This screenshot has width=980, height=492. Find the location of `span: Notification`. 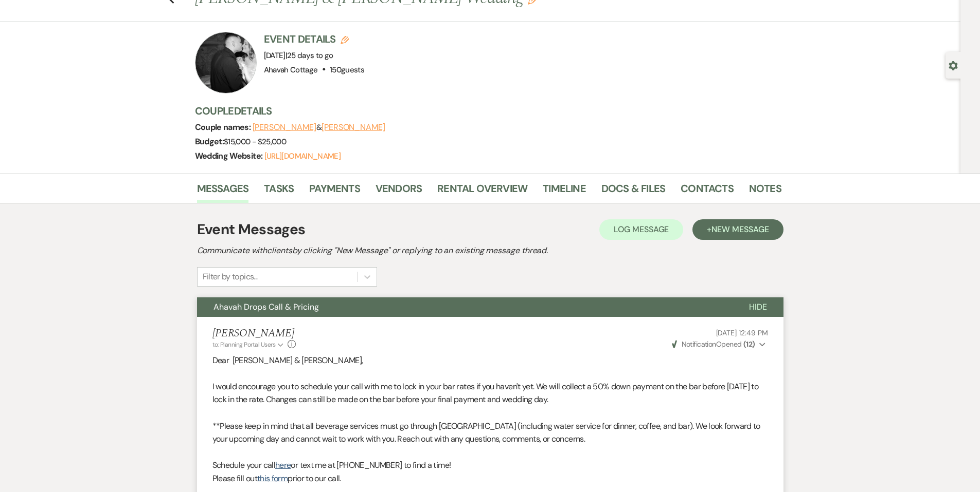

span: Notification is located at coordinates (699, 344).